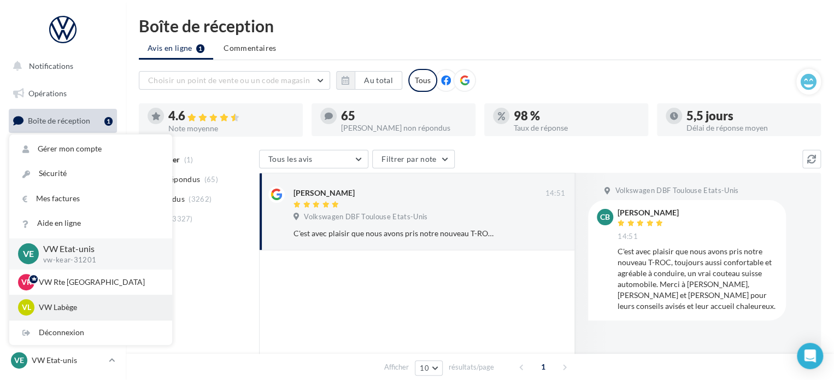 The width and height of the screenshot is (834, 380). Describe the element at coordinates (26, 307) in the screenshot. I see `span: VL` at that location.